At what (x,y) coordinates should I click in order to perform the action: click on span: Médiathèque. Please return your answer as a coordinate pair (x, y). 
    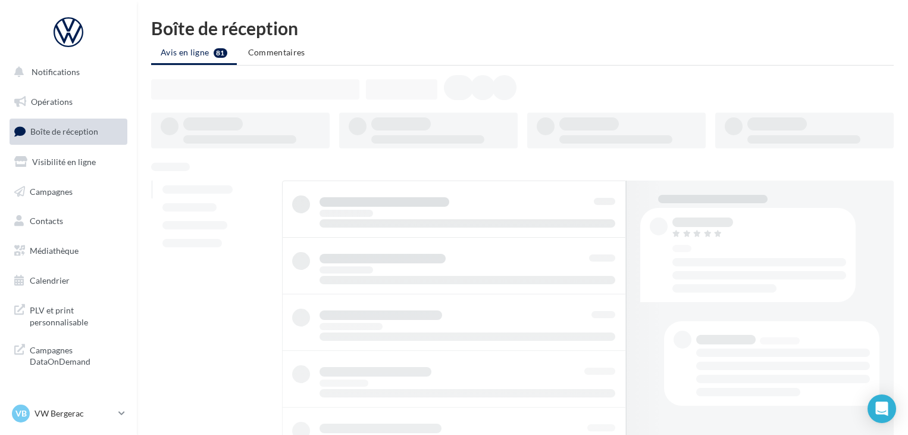
    Looking at the image, I should click on (54, 250).